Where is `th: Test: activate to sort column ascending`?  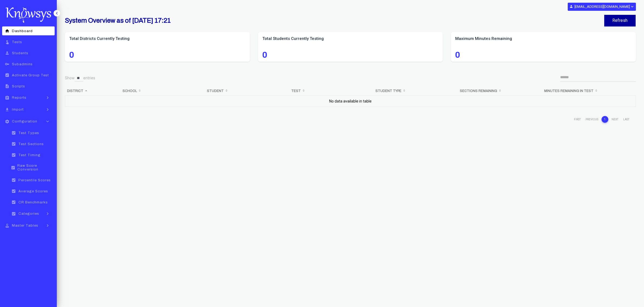
th: Test: activate to sort column ascending is located at coordinates (331, 91).